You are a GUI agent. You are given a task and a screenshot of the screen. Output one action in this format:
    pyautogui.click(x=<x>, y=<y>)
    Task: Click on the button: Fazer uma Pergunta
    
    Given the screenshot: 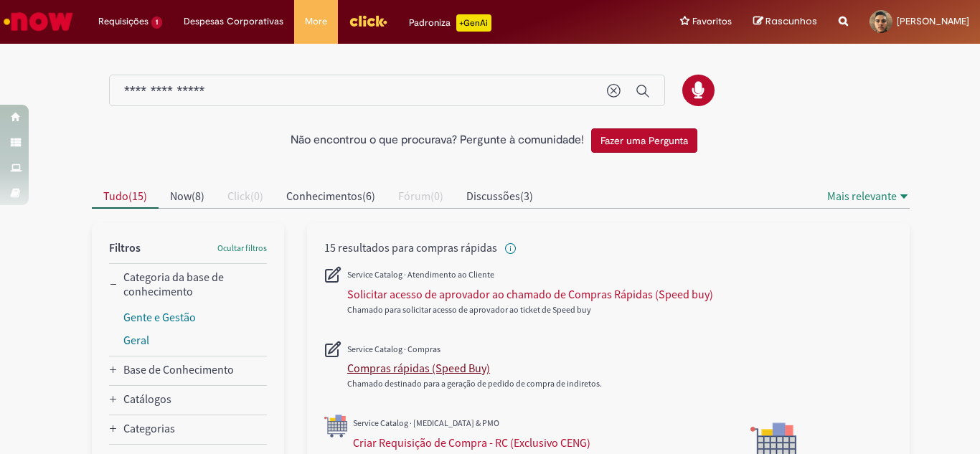 What is the action you would take?
    pyautogui.click(x=644, y=141)
    